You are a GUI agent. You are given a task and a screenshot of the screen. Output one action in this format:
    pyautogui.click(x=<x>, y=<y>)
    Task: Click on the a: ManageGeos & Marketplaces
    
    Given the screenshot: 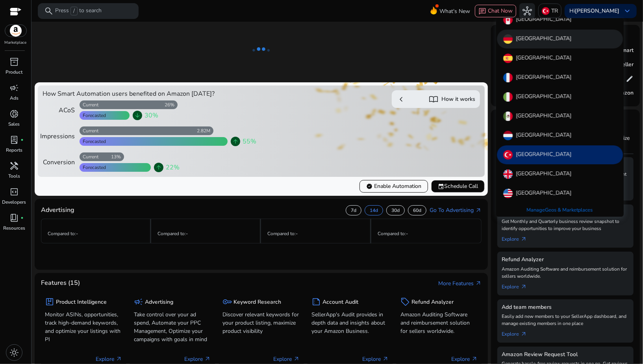 What is the action you would take?
    pyautogui.click(x=560, y=210)
    